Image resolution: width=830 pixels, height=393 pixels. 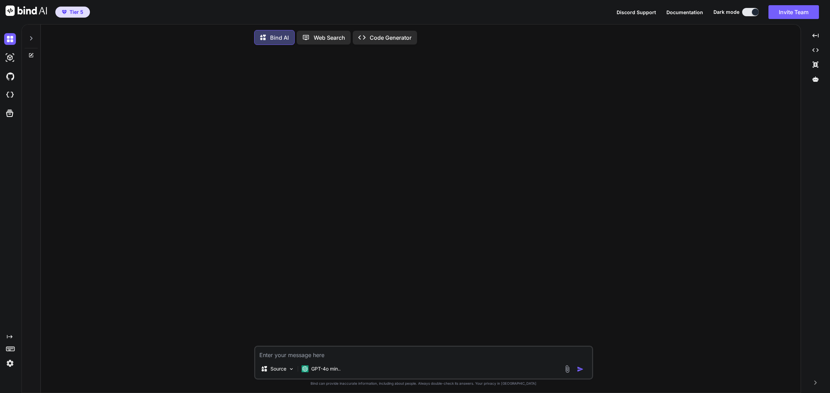 I want to click on p: Source, so click(x=278, y=369).